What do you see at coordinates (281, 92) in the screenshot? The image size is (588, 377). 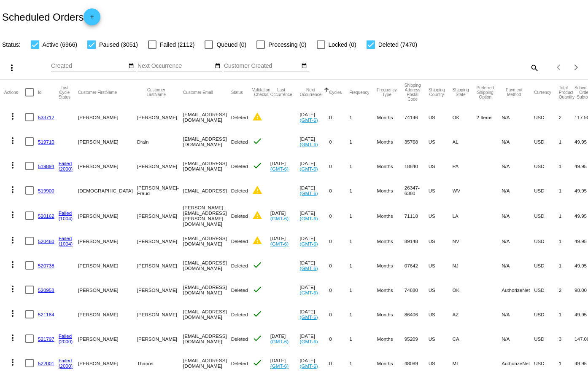 I see `button: Change sorting for LastOccurrenceUtc` at bounding box center [281, 92].